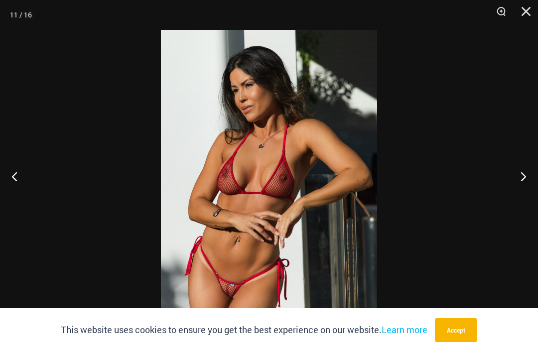 Image resolution: width=538 pixels, height=352 pixels. What do you see at coordinates (244, 330) in the screenshot?
I see `p: This website uses cookies to ensure you get the best experience on our website.` at bounding box center [244, 330].